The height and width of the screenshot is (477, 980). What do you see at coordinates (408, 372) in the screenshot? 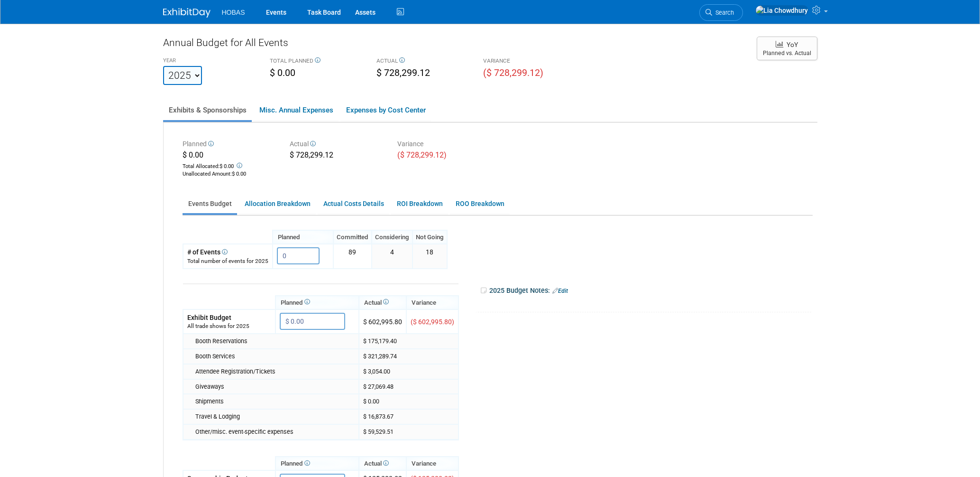
I see `td: $ 3,054.00` at bounding box center [408, 372].